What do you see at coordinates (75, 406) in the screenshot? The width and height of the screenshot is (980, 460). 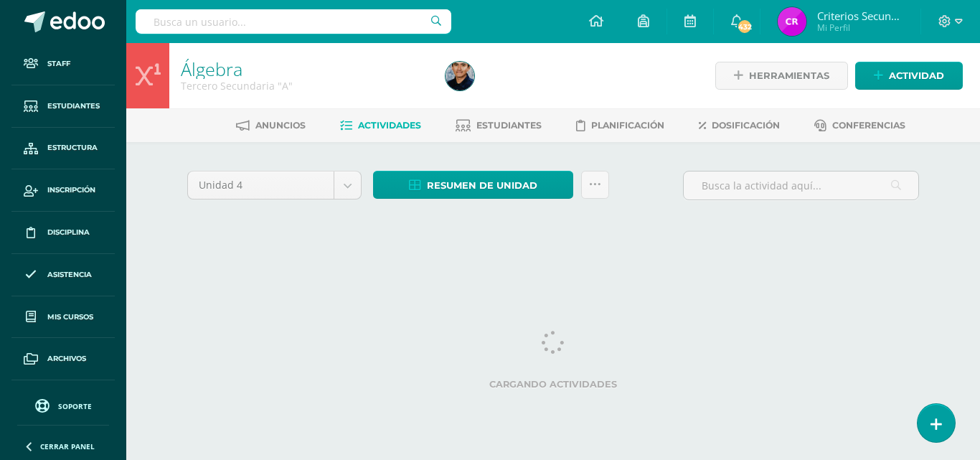 I see `span: Soporte` at bounding box center [75, 406].